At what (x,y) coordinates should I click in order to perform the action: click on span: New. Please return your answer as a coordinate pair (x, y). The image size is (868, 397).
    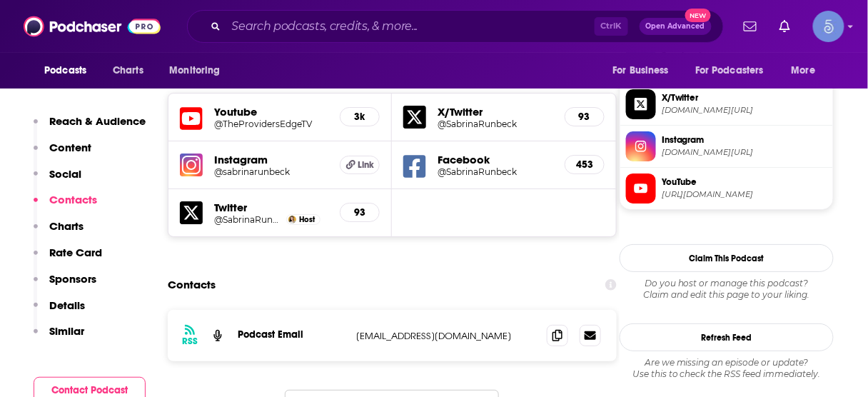
    Looking at the image, I should click on (698, 15).